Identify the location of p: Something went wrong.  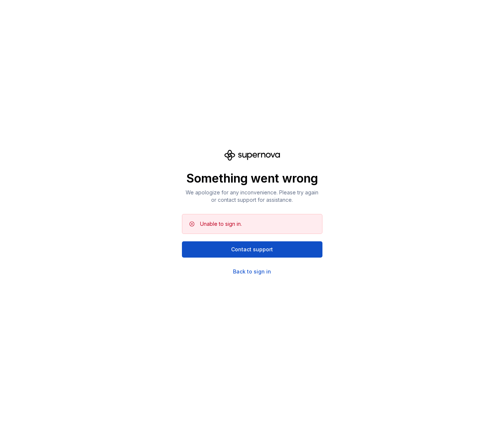
(252, 178).